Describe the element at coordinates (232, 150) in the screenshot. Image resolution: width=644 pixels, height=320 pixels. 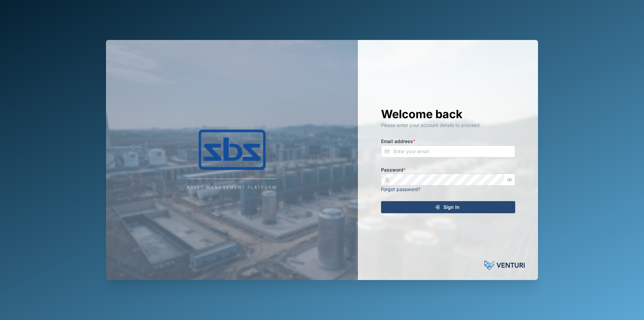
I see `img: Company Logo` at that location.